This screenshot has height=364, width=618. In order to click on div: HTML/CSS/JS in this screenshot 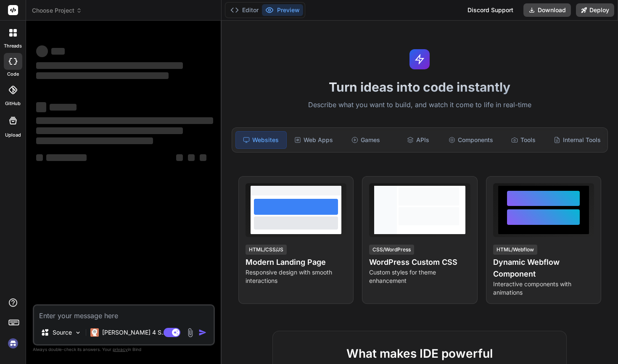, I will do `click(266, 249)`.